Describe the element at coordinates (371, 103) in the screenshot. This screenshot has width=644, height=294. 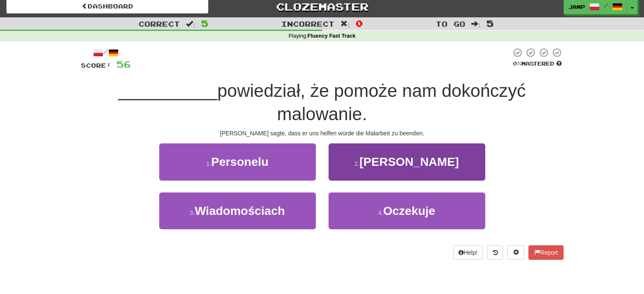
I see `span: powiedział, że pomoże nam dokończyć malowanie.` at that location.